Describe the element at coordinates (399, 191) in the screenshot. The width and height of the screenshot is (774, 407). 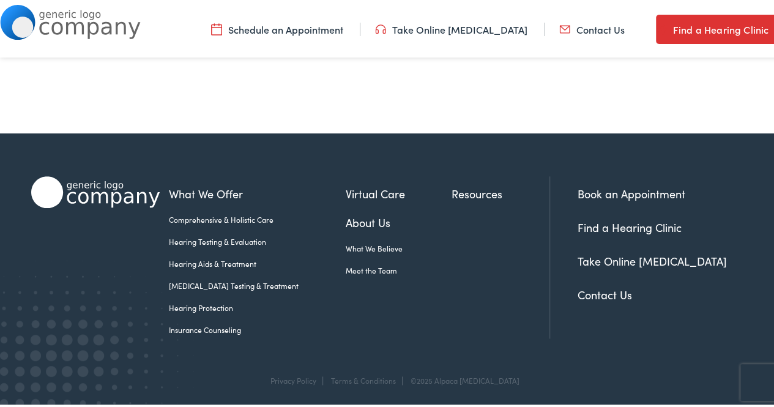
I see `a: Virtual Care` at that location.